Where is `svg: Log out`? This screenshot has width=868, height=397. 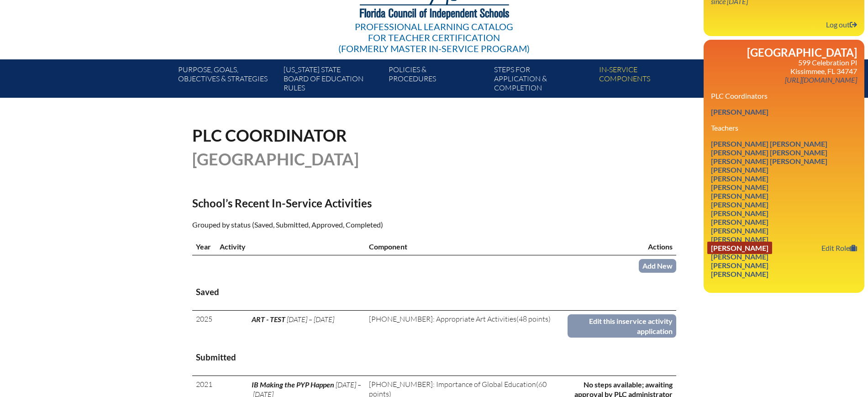 svg: Log out is located at coordinates (854, 25).